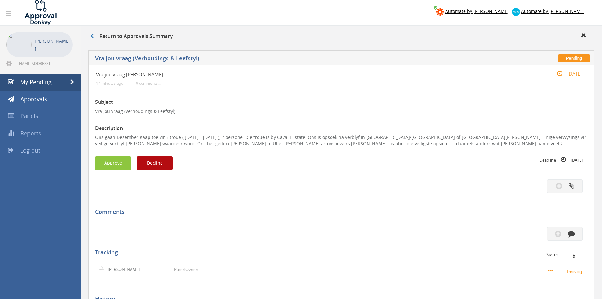 The image size is (602, 299). I want to click on button: Approve, so click(113, 163).